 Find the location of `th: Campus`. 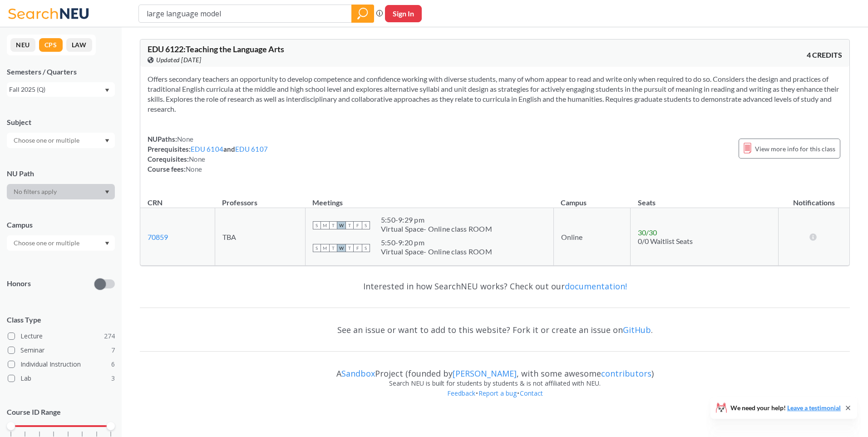

th: Campus is located at coordinates (591, 198).